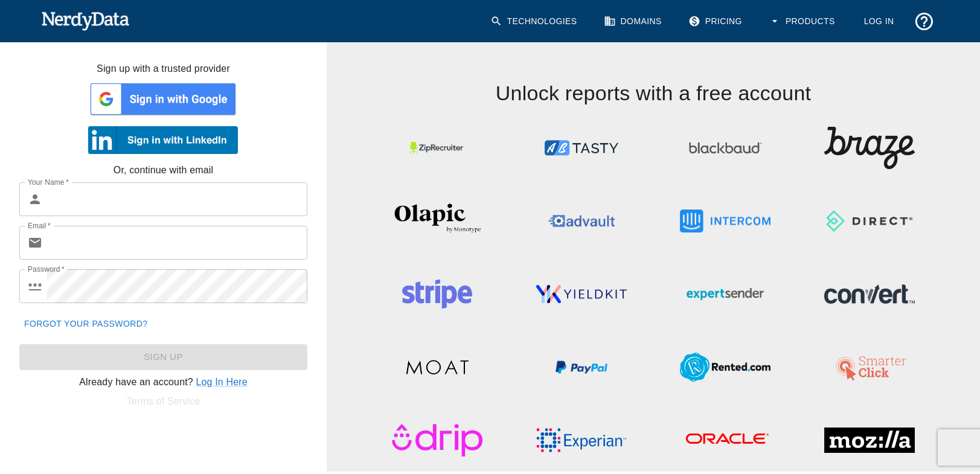 Image resolution: width=980 pixels, height=474 pixels. What do you see at coordinates (726, 367) in the screenshot?
I see `img: Rented` at bounding box center [726, 367].